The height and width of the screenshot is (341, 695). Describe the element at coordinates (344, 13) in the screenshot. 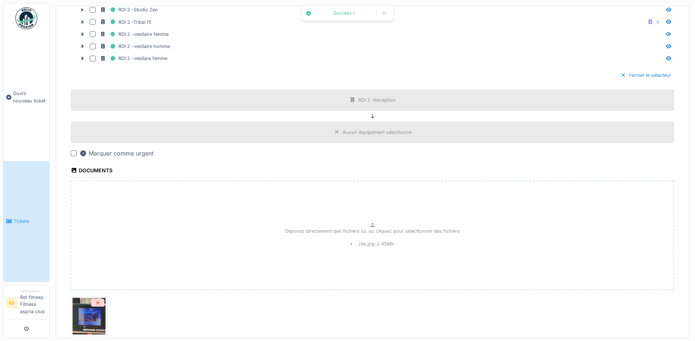

I see `div: Success !` at that location.